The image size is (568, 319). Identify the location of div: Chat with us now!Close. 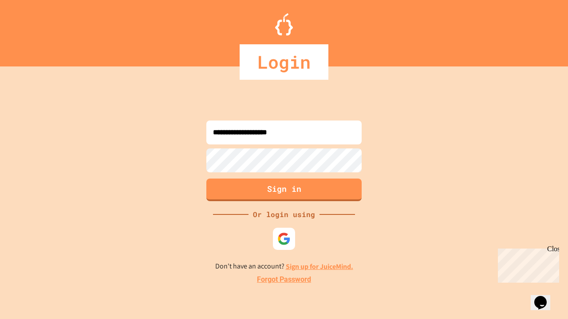
(32, 30).